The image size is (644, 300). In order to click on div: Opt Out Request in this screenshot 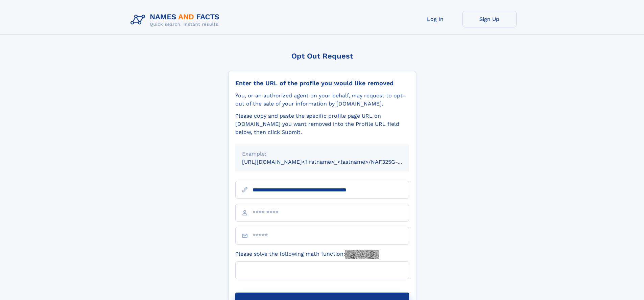, I will do `click(322, 56)`.